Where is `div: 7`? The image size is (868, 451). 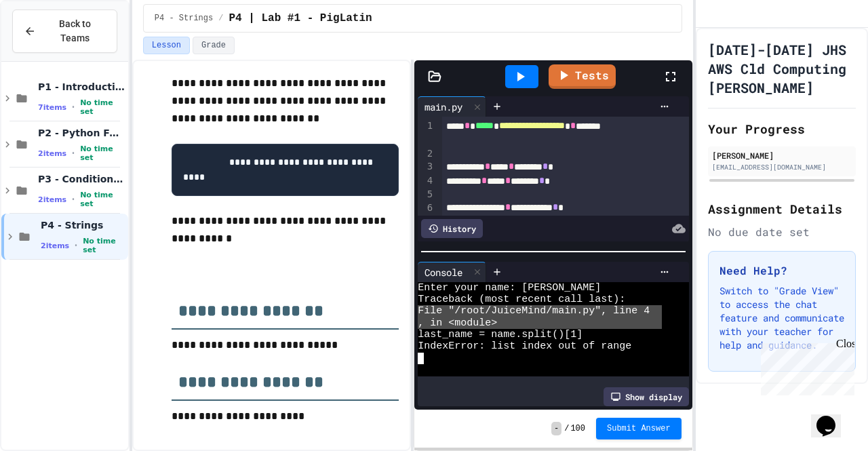 div: 7 is located at coordinates (425, 222).